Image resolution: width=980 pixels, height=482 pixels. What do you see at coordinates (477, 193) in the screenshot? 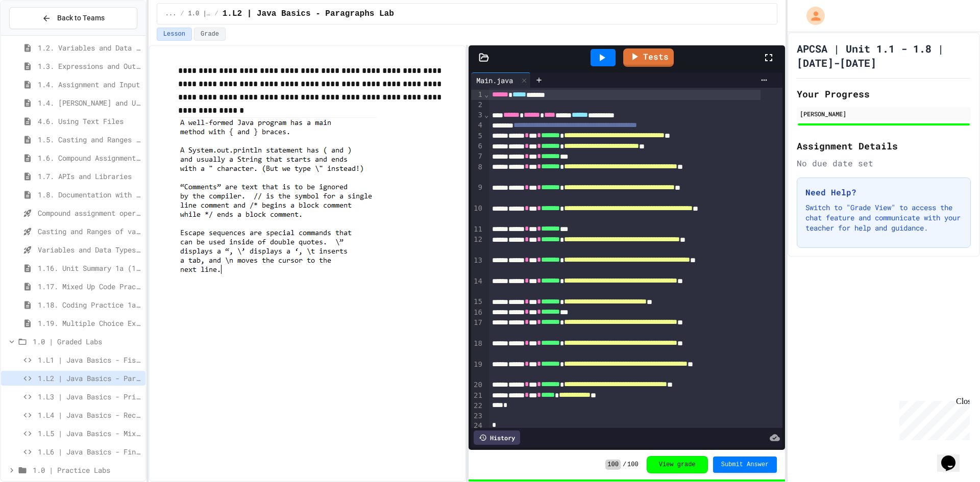
I see `div: 9` at bounding box center [477, 193].